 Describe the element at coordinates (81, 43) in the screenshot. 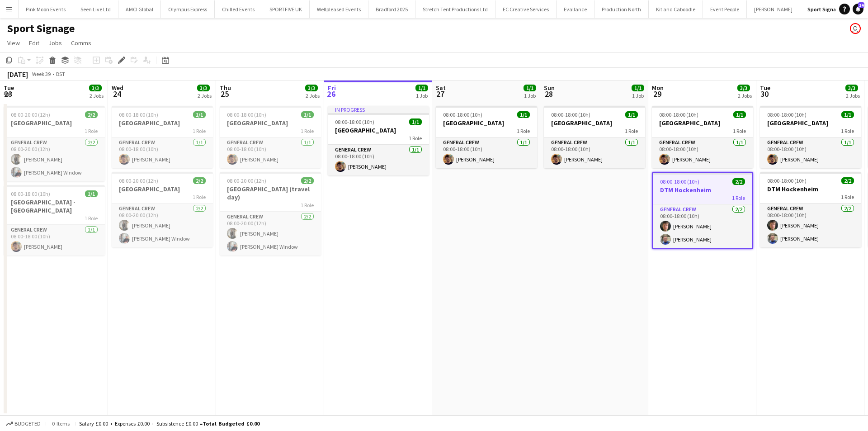

I see `span: Comms` at that location.